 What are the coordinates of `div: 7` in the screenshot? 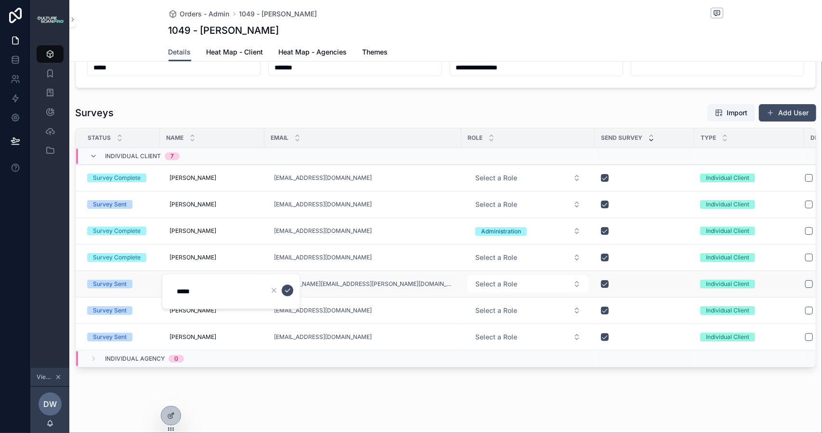 It's located at (172, 156).